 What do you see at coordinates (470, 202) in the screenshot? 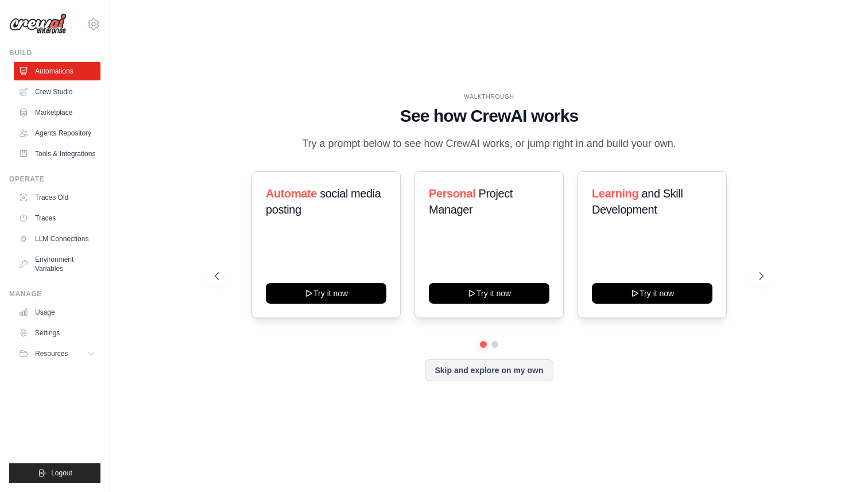
I see `span: Project Manager` at bounding box center [470, 202].